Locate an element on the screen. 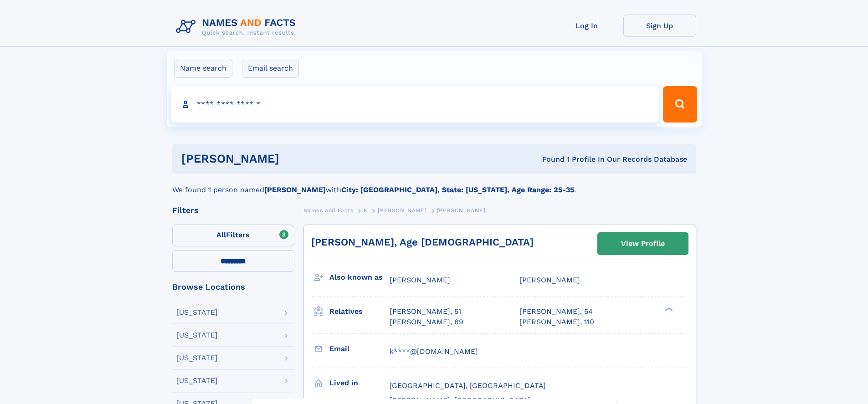  div: Browse Locations is located at coordinates (233, 287).